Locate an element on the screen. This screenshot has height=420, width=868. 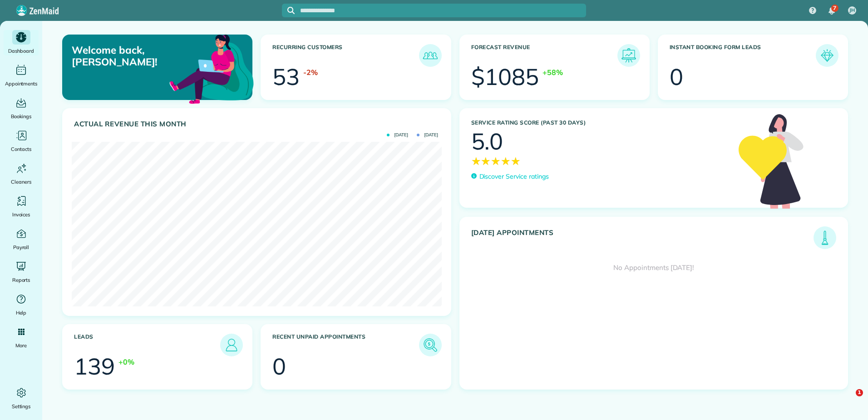
a: Contacts is located at coordinates (21, 141).